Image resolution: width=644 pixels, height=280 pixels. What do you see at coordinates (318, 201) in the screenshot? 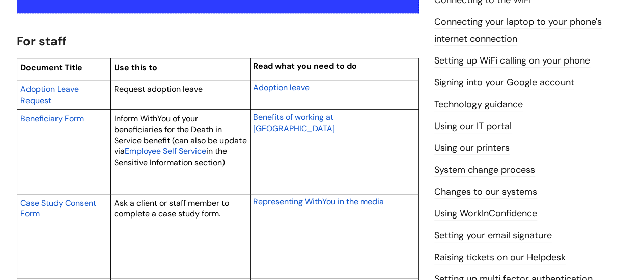
I see `a: Representing WithYou in the media` at bounding box center [318, 201].